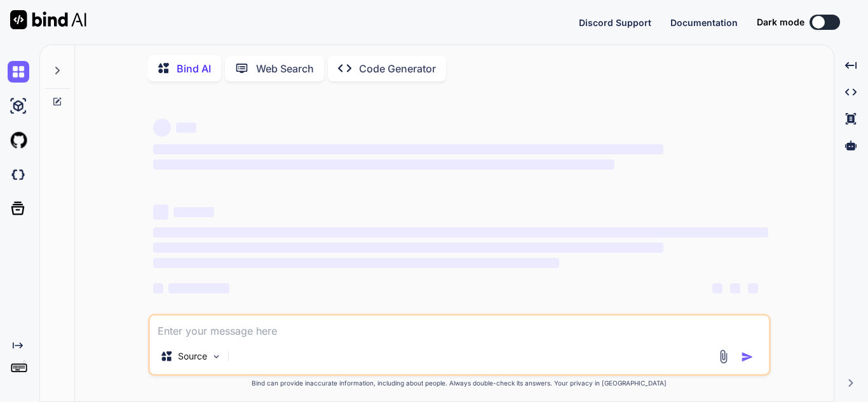  I want to click on p: Source, so click(192, 356).